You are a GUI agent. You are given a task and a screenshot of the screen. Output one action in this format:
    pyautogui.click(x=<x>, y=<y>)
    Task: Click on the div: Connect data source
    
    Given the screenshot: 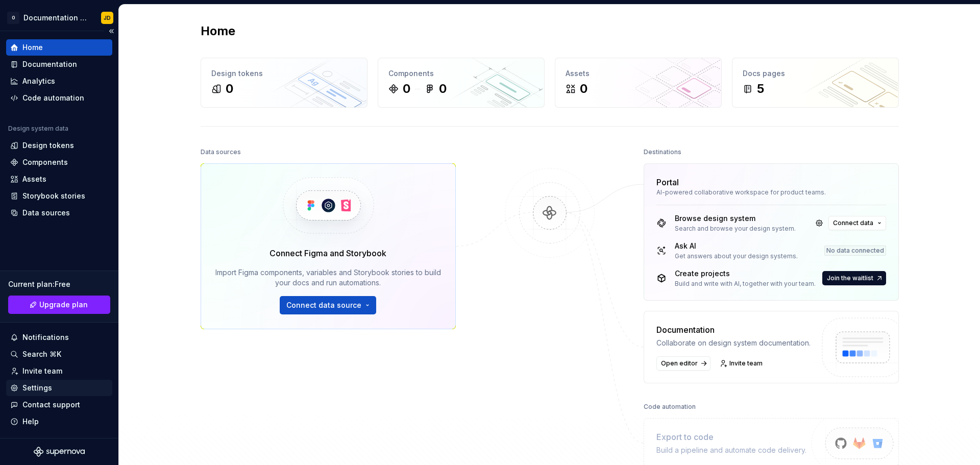 What is the action you would take?
    pyautogui.click(x=327, y=306)
    